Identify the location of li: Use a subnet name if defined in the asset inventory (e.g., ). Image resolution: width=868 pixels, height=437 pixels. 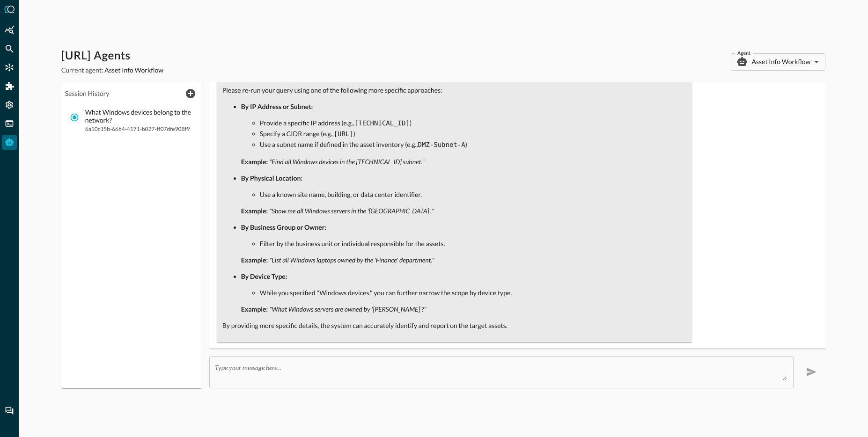
(473, 145).